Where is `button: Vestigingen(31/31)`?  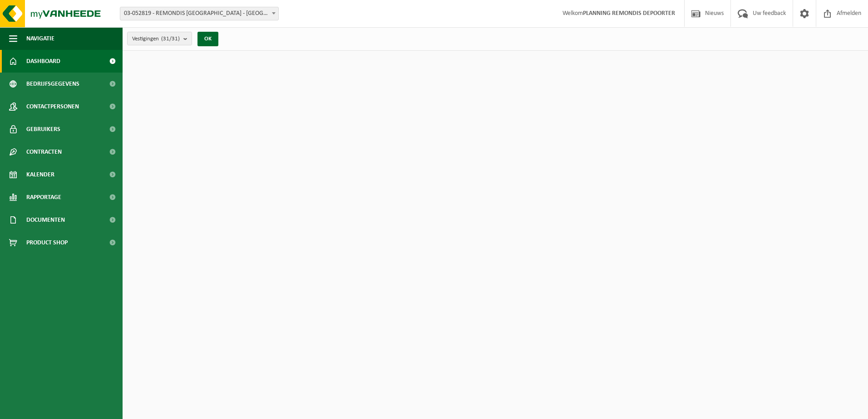
button: Vestigingen(31/31) is located at coordinates (159, 39).